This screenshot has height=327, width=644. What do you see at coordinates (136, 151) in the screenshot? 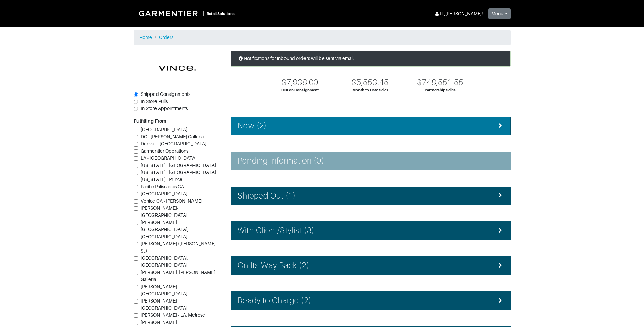
I see `input: Garmentier Operations` at bounding box center [136, 151].